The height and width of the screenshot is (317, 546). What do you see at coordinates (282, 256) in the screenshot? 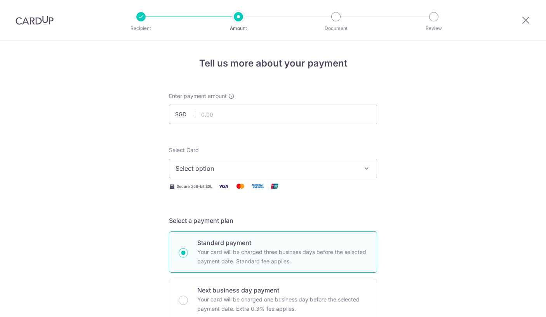
I see `p: Your card will be charged three business days before the selected payment date. Standard fee appl...` at bounding box center [282, 256].